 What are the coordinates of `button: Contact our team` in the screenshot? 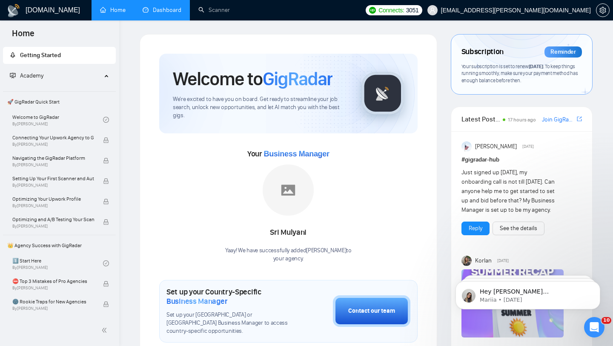 It's located at (372, 311).